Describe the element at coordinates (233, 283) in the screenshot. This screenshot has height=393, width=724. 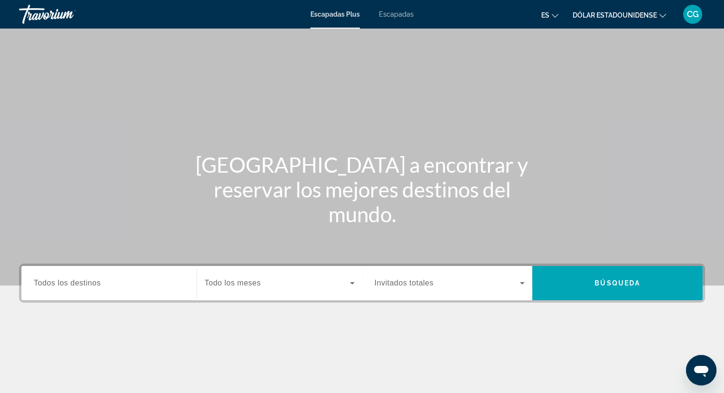
I see `font: Todo los meses` at that location.